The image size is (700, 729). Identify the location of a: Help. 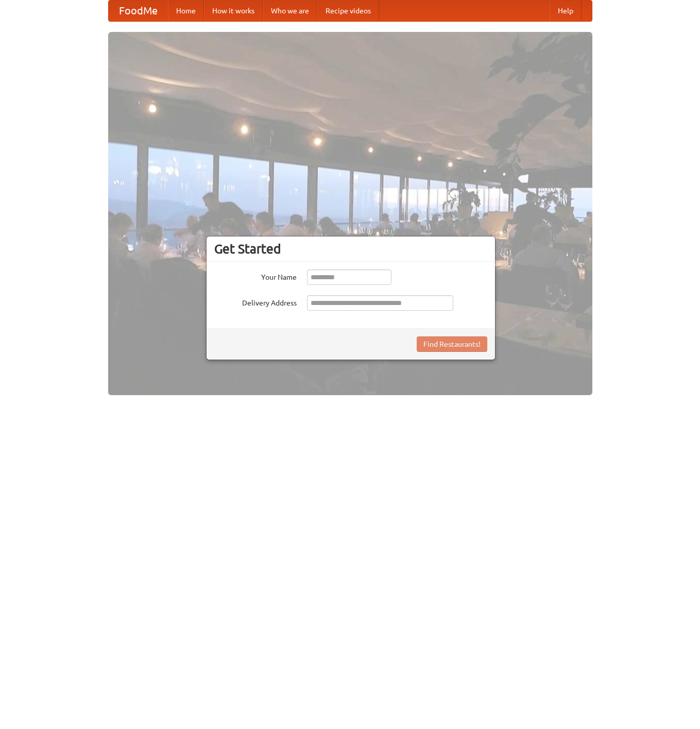
(566, 11).